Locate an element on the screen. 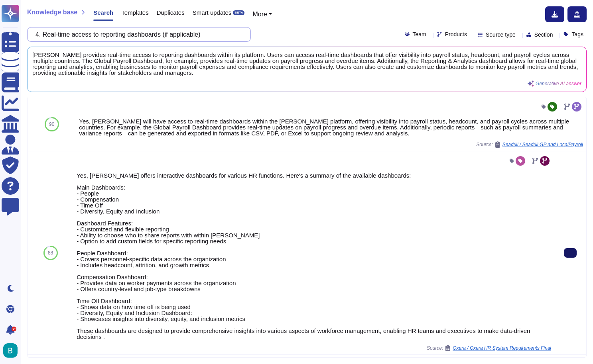 The image size is (593, 364). span: Team is located at coordinates (420, 34).